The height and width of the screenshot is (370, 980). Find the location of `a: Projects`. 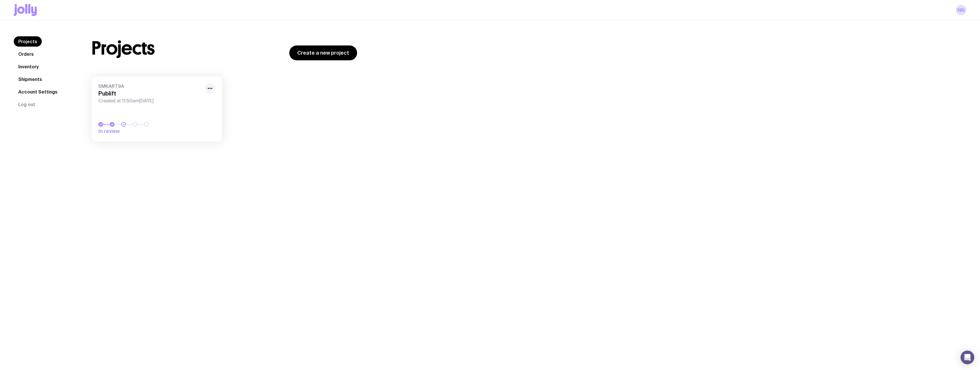

a: Projects is located at coordinates (27, 42).